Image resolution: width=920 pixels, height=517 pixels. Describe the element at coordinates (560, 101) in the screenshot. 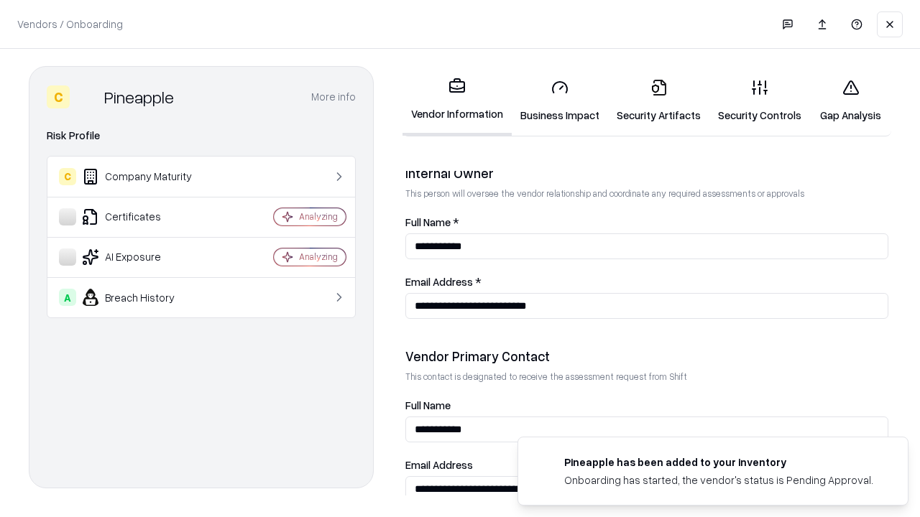

I see `a: Business Impact` at that location.